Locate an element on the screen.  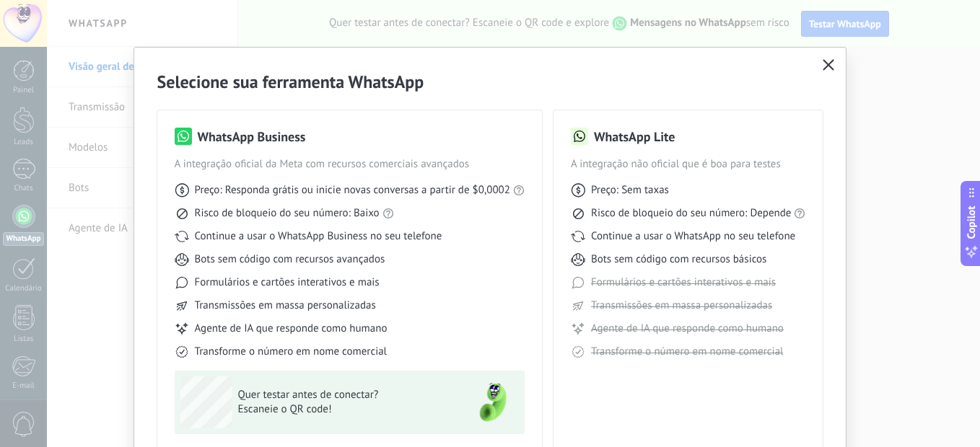
span: Risco de bloqueio do seu número: Baixo is located at coordinates (287, 214).